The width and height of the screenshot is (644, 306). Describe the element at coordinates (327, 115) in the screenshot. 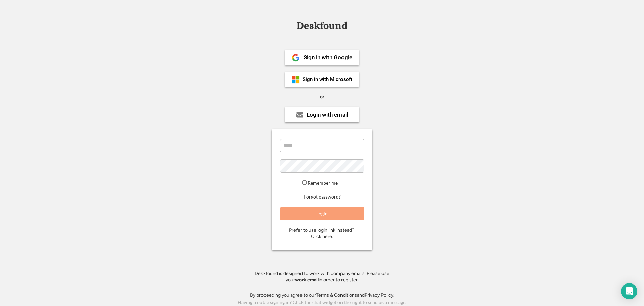

I see `div: Login with email` at that location.